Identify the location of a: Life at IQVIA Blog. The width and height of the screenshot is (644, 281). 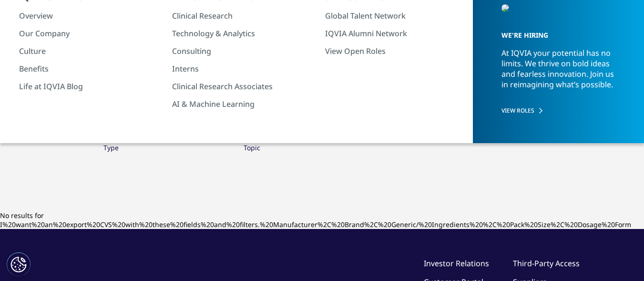
(91, 87).